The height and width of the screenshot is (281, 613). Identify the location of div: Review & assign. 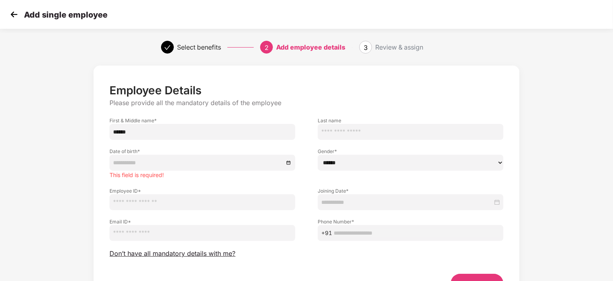
(400, 47).